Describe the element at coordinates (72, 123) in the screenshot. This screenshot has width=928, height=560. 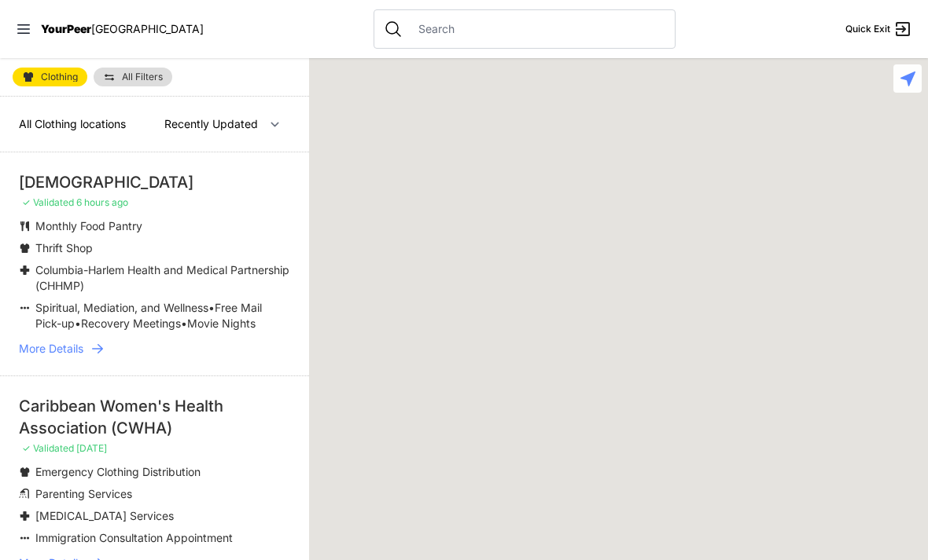
I see `span: All Clothing locations` at that location.